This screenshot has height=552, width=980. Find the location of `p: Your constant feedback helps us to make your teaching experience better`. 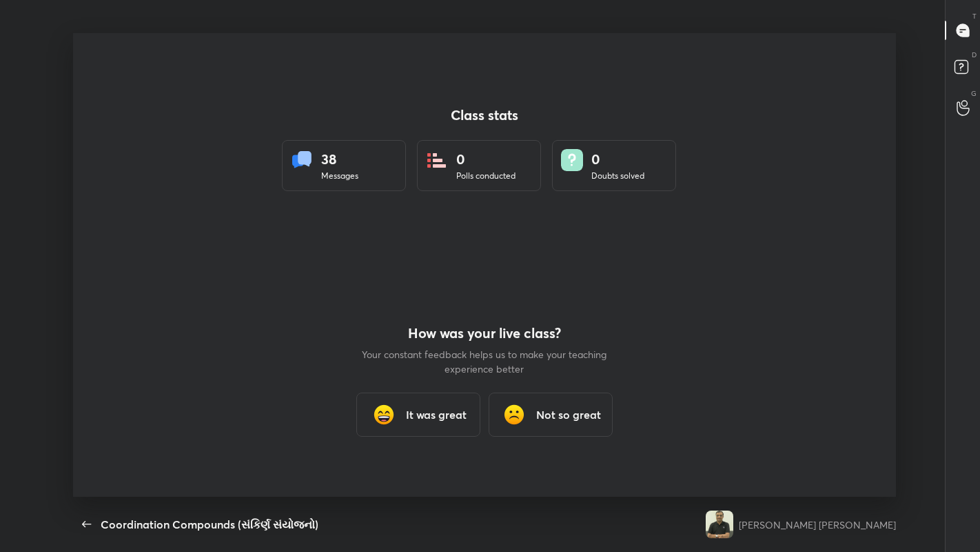

p: Your constant feedback helps us to make your teaching experience better is located at coordinates (485, 361).